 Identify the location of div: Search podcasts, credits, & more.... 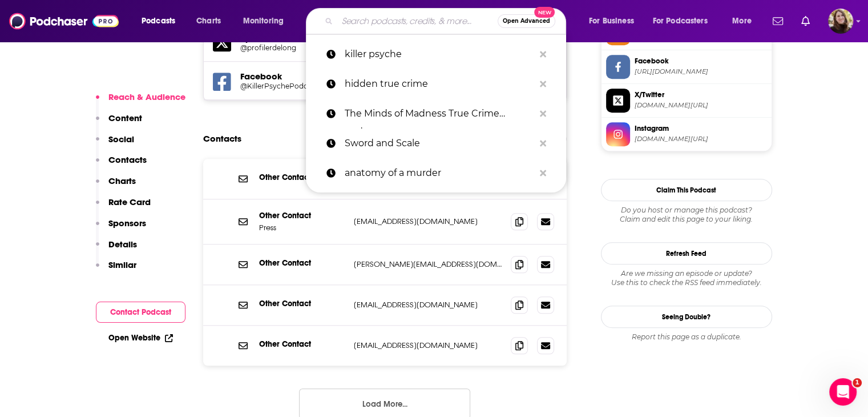
(447, 21).